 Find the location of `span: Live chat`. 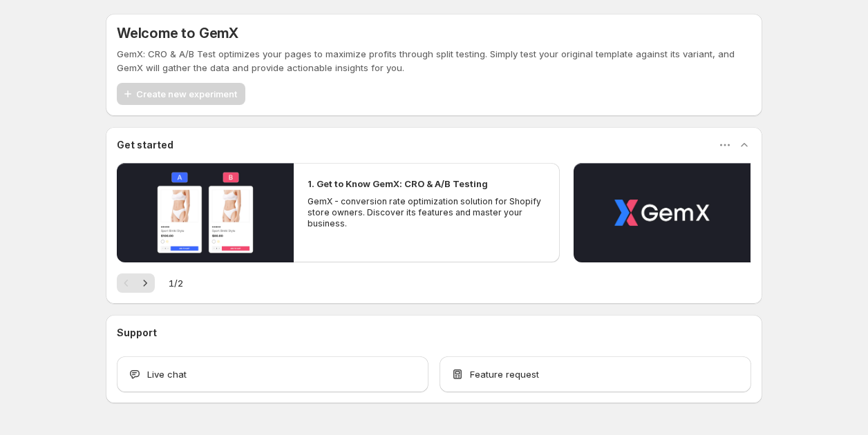

span: Live chat is located at coordinates (167, 375).